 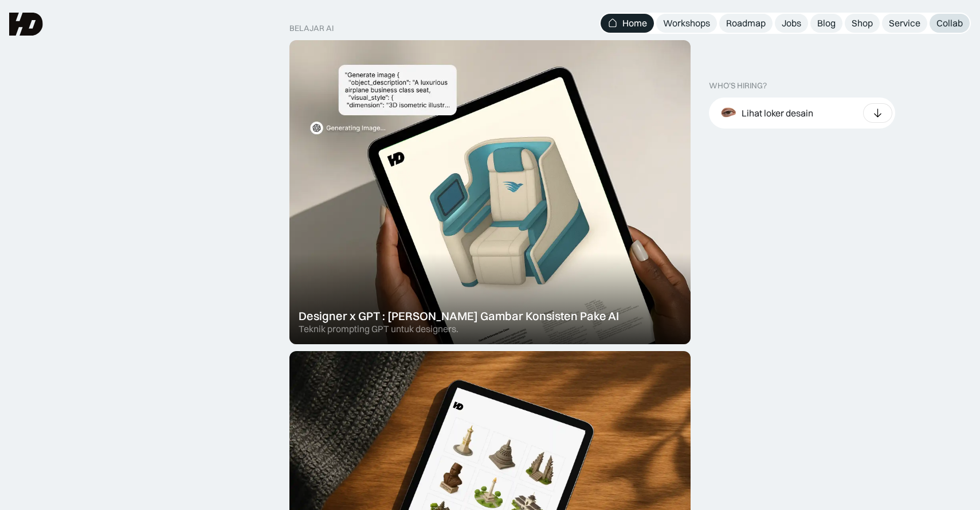 What do you see at coordinates (686, 23) in the screenshot?
I see `div: Workshops` at bounding box center [686, 23].